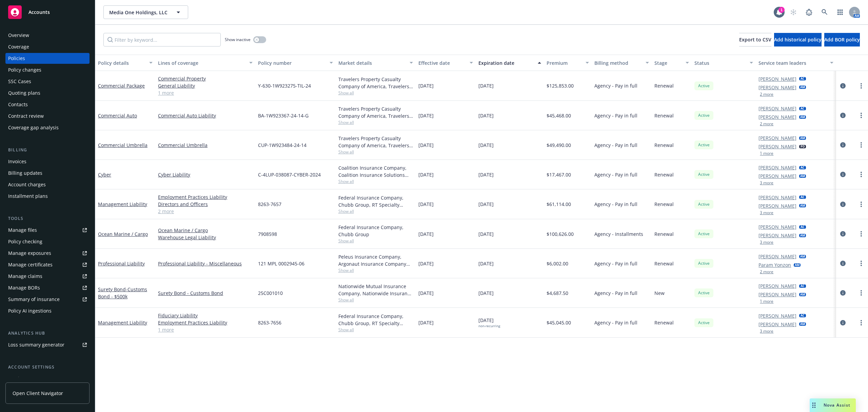  What do you see at coordinates (27, 185) in the screenshot?
I see `div: Account charges` at bounding box center [27, 185].